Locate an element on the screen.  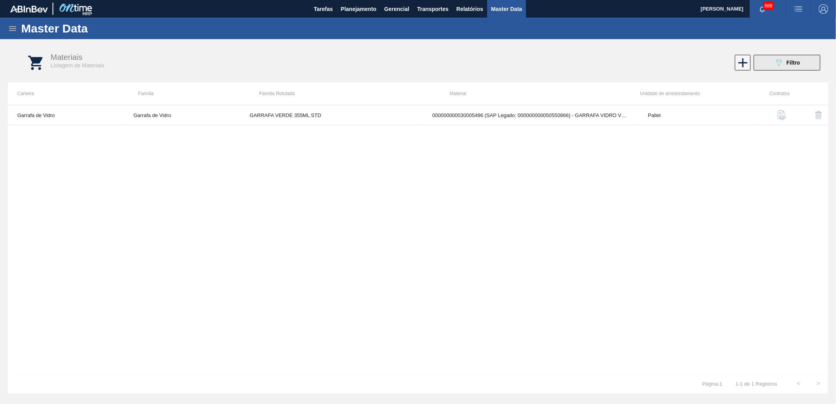
button: Filtro is located at coordinates (787, 63).